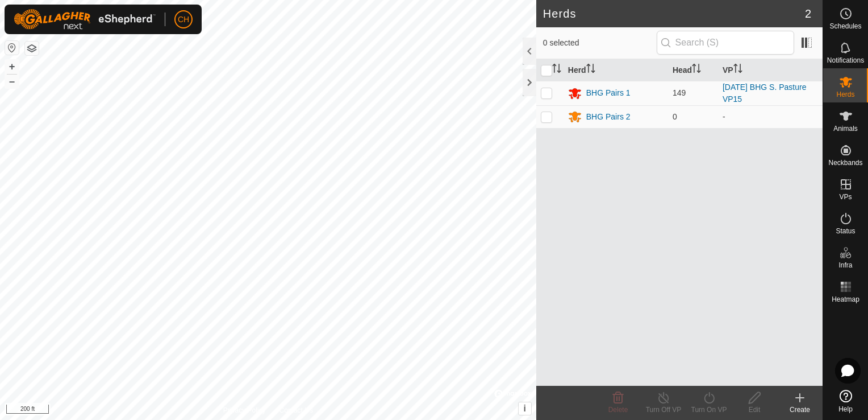 The height and width of the screenshot is (420, 868). What do you see at coordinates (525, 409) in the screenshot?
I see `button: i` at bounding box center [525, 409].